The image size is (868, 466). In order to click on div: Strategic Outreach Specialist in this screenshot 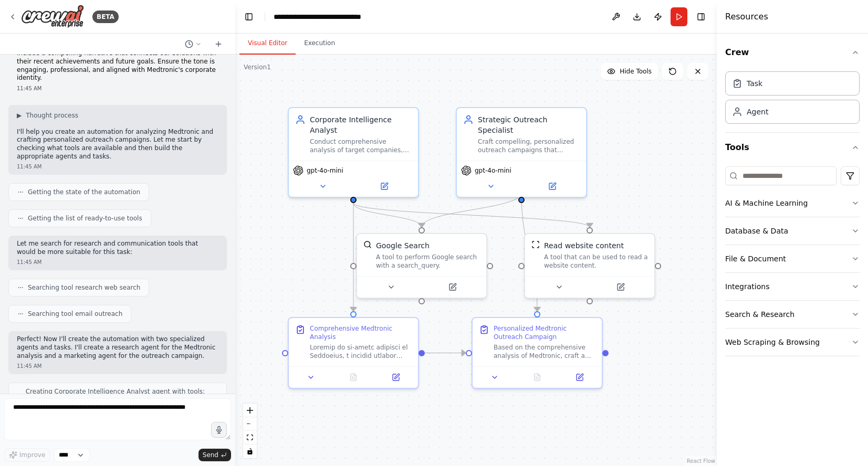, I will do `click(529, 125)`.